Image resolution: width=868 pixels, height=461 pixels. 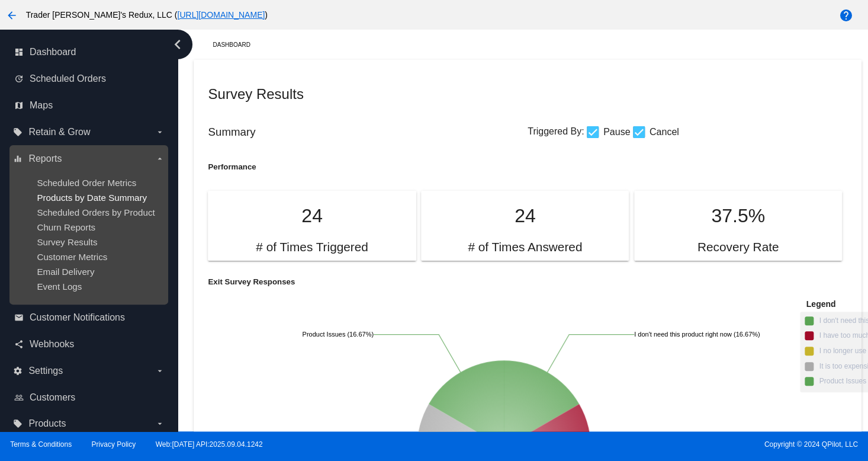 What do you see at coordinates (67, 241) in the screenshot?
I see `span: Survey Results` at bounding box center [67, 241].